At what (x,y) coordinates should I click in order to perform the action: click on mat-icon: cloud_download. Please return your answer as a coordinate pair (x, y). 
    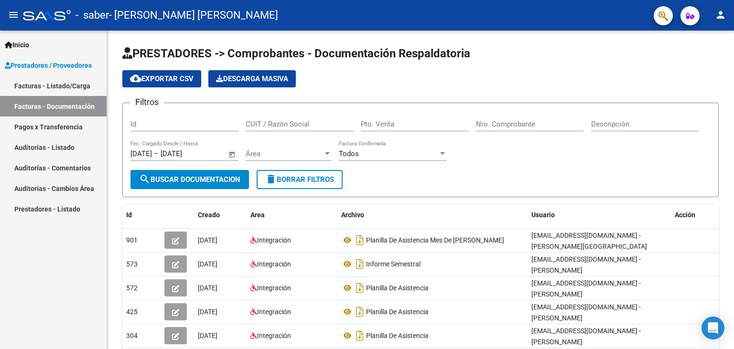
    Looking at the image, I should click on (136, 78).